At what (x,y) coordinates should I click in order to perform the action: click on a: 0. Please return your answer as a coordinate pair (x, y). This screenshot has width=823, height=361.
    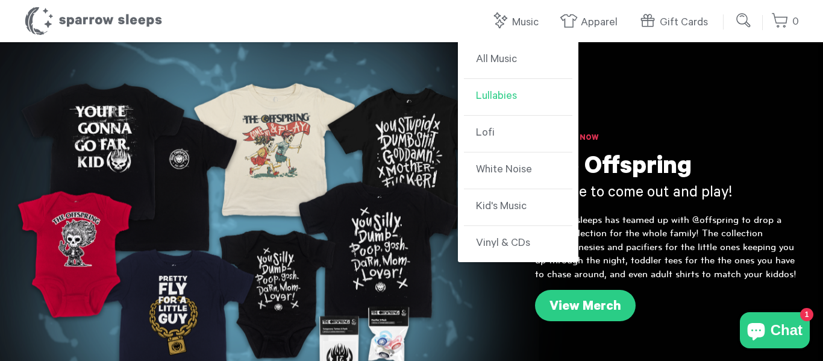
    Looking at the image, I should click on (785, 22).